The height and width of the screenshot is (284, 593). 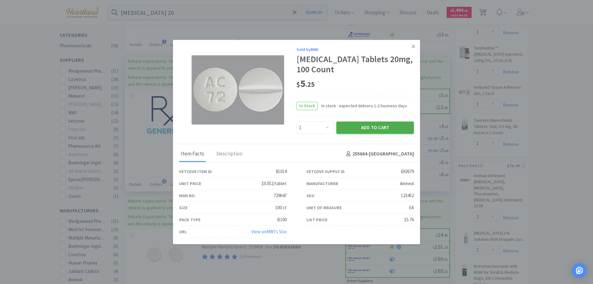 What do you see at coordinates (407, 196) in the screenshot?
I see `div: 123452` at bounding box center [407, 196].